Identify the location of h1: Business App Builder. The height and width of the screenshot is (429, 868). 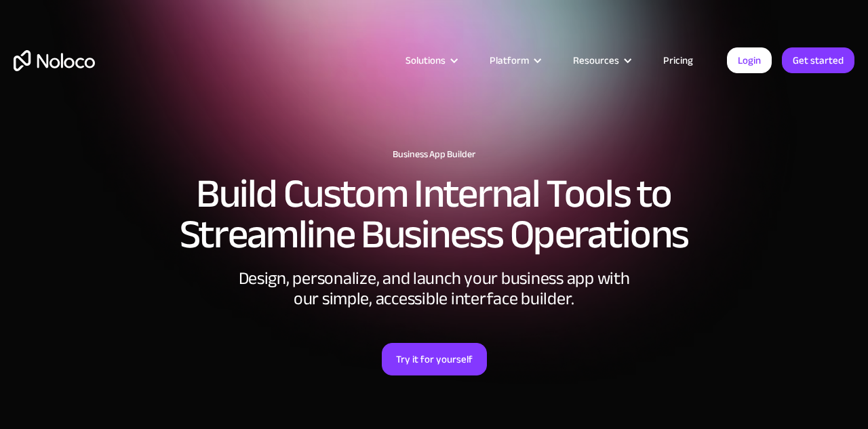
(434, 154).